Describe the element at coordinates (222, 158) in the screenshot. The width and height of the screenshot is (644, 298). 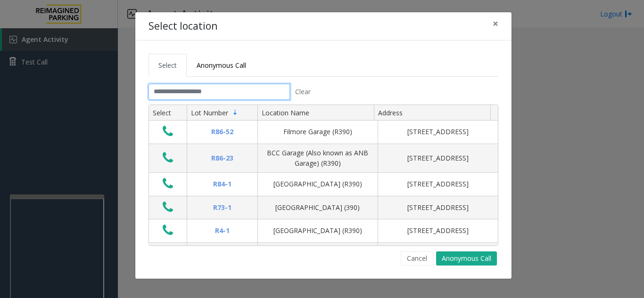
I see `div: R86-23` at that location.